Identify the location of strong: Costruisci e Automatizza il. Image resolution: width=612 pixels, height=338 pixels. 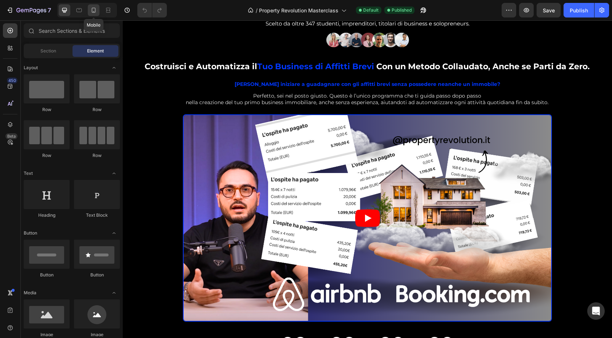
(78, 46).